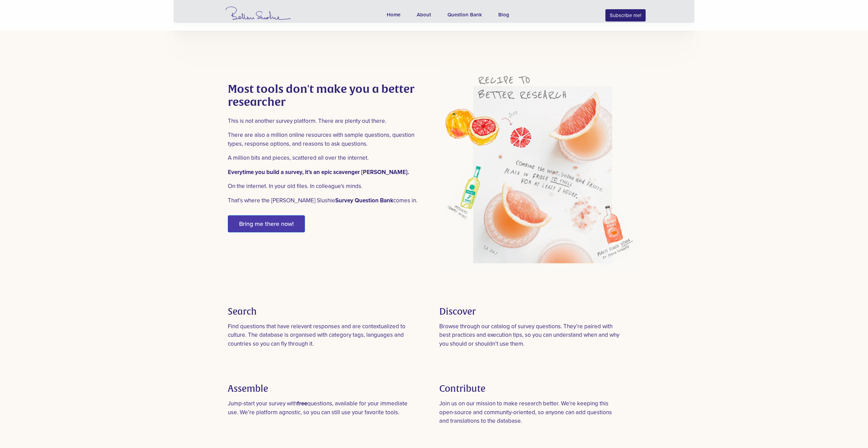 This screenshot has height=448, width=868. What do you see at coordinates (320, 334) in the screenshot?
I see `p: Find questions that have relevant responses and are contextualized to culture. The database is or...` at bounding box center [320, 334].